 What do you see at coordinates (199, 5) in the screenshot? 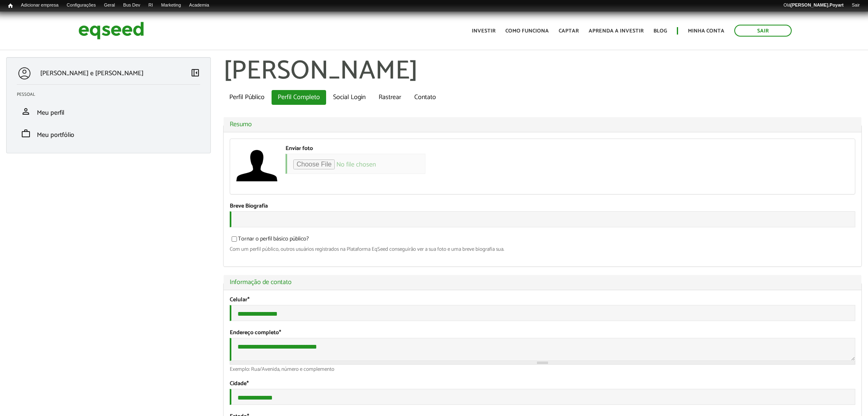
I see `a: Academia` at bounding box center [199, 5].